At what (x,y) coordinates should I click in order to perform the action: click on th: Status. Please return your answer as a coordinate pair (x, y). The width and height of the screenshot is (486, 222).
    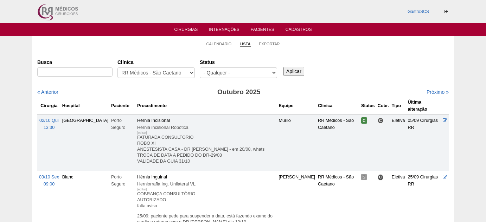
    Looking at the image, I should click on (368, 106).